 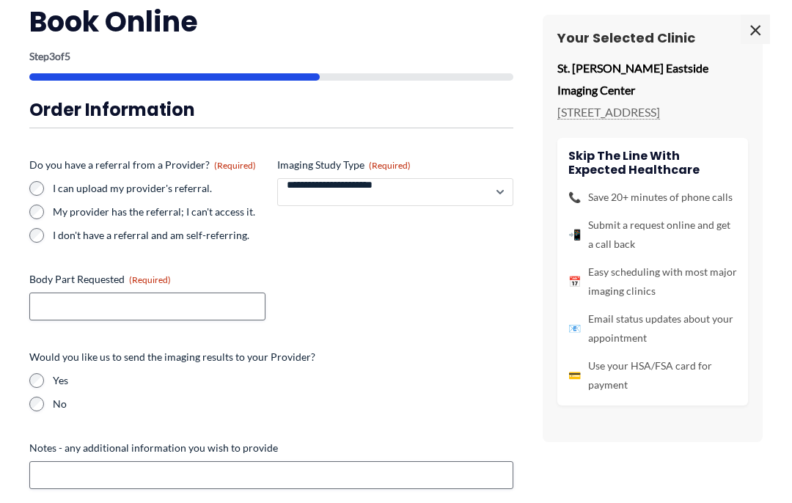 What do you see at coordinates (652, 197) in the screenshot?
I see `li: Save 20+ minutes of phone calls` at bounding box center [652, 197].